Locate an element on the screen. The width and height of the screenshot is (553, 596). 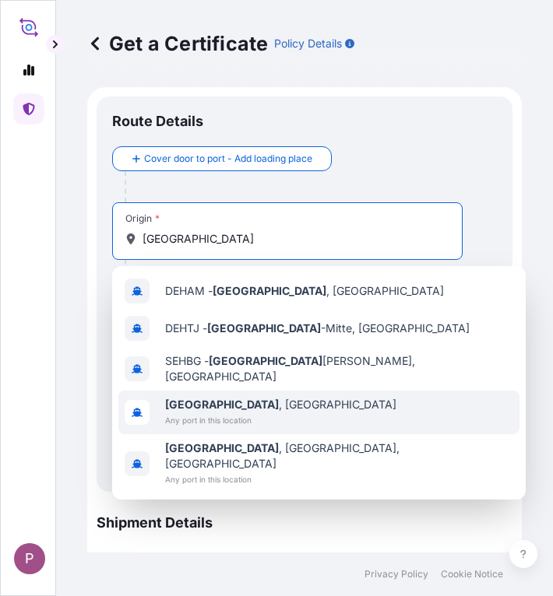
p: Policy Details is located at coordinates (307, 44).